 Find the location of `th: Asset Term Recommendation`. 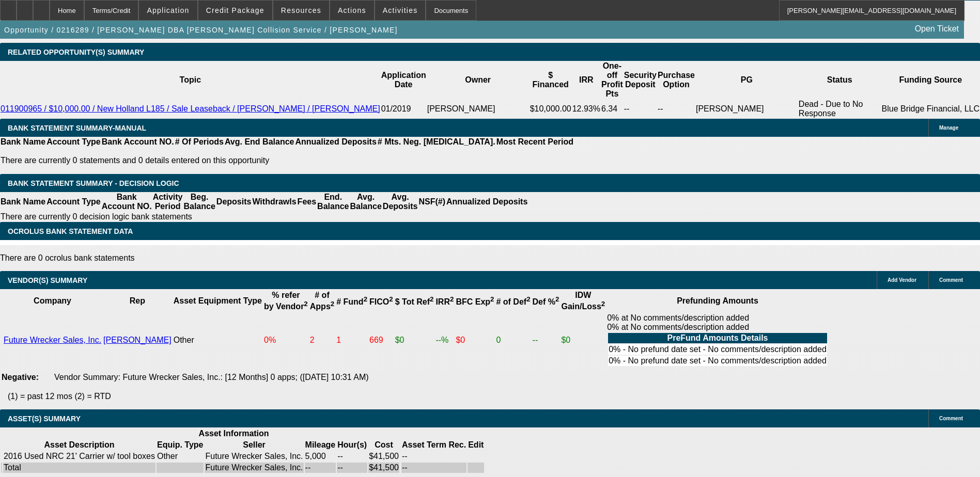

th: Asset Term Recommendation is located at coordinates (434, 445).